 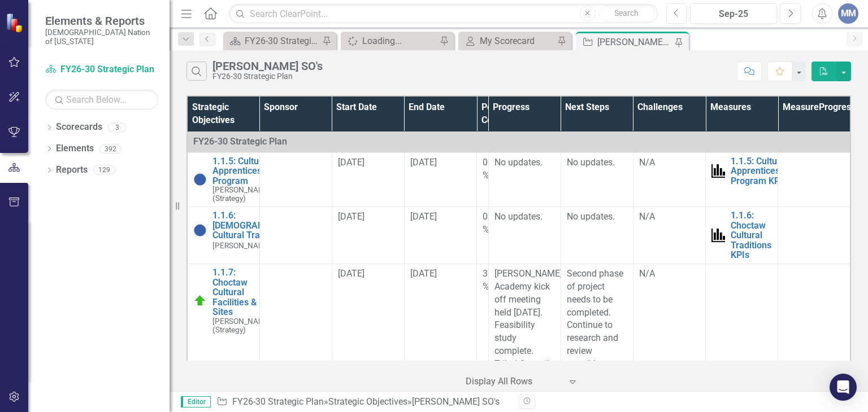 I want to click on a: My Scorecard, so click(x=508, y=40).